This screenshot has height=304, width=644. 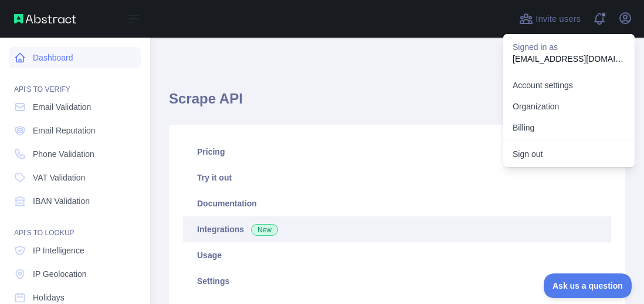 What do you see at coordinates (569, 85) in the screenshot?
I see `a: Account settings` at bounding box center [569, 85].